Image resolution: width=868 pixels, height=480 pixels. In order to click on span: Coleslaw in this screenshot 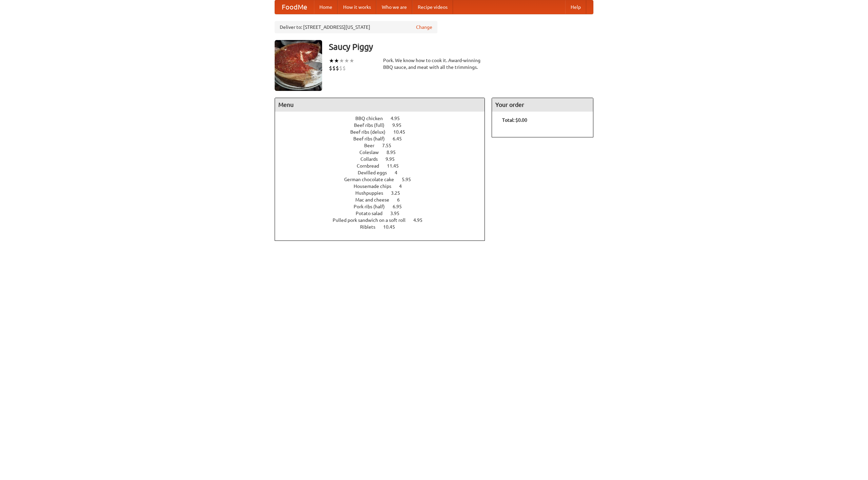, I will do `click(372, 152)`.